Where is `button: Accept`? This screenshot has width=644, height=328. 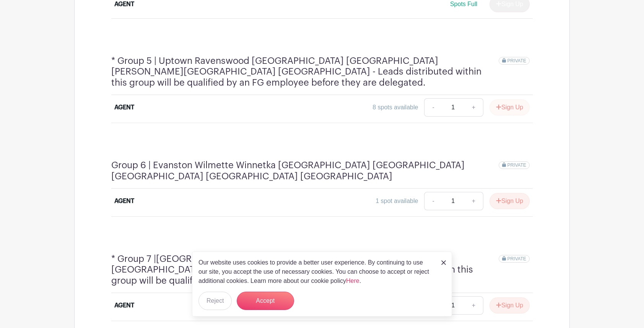 button: Accept is located at coordinates (265, 301).